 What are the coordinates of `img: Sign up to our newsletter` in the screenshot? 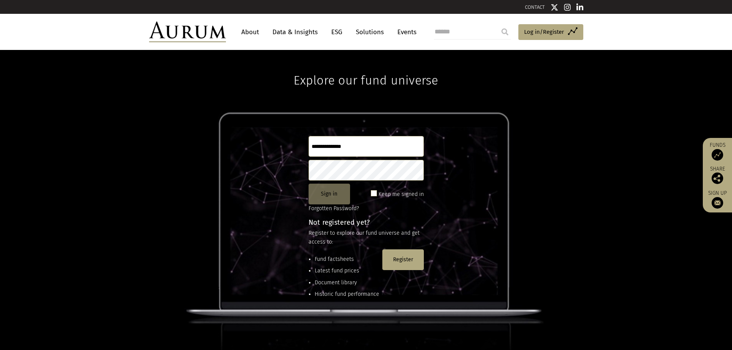 It's located at (717, 203).